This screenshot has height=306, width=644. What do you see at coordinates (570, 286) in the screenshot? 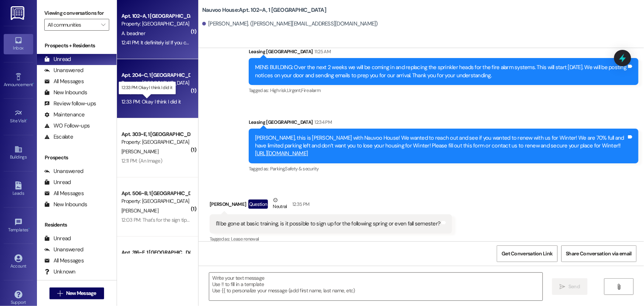
I see `button: Send` at bounding box center [570, 286].